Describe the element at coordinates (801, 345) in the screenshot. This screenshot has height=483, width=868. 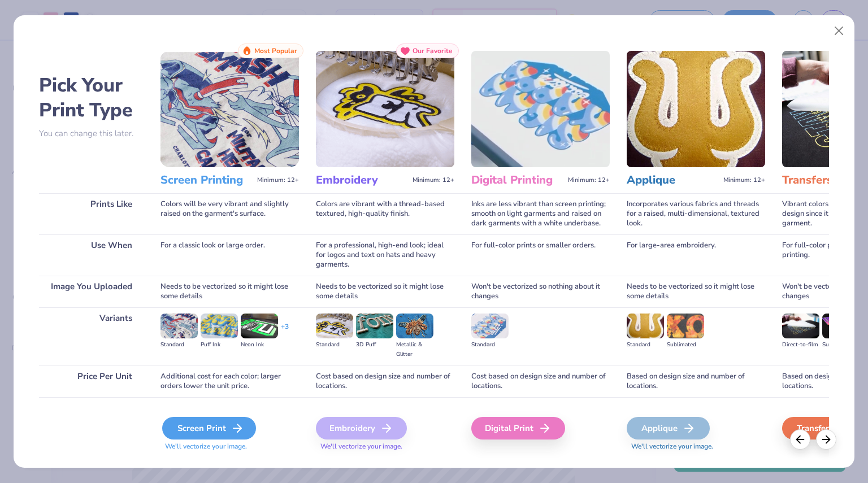
I see `div: Direct-to-film` at that location.